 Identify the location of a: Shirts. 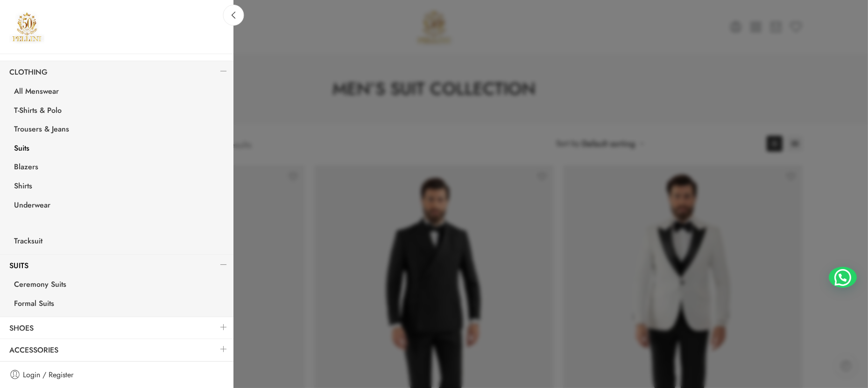
(119, 187).